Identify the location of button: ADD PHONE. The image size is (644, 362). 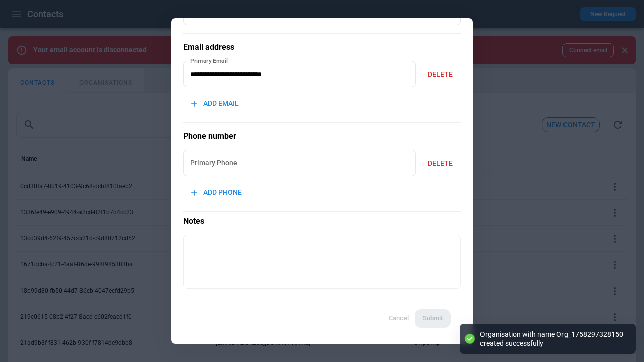
(217, 192).